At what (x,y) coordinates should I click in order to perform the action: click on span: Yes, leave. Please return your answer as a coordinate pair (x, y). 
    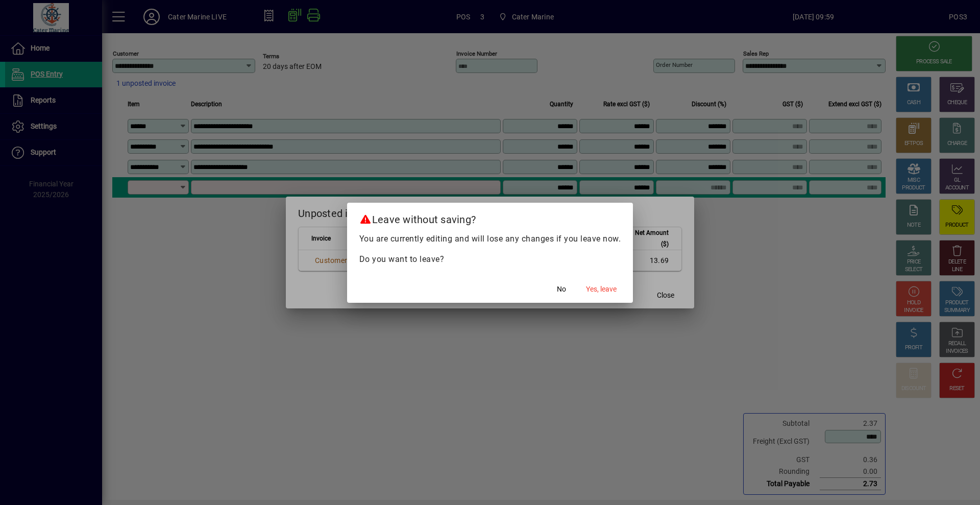
    Looking at the image, I should click on (601, 289).